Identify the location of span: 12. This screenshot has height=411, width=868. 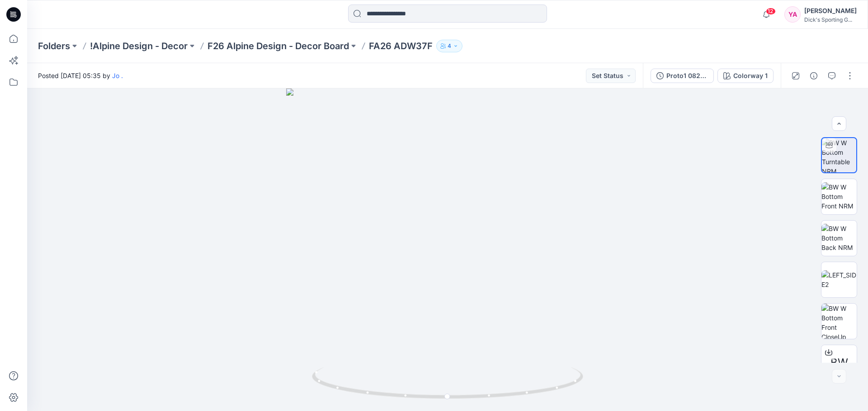
(770, 11).